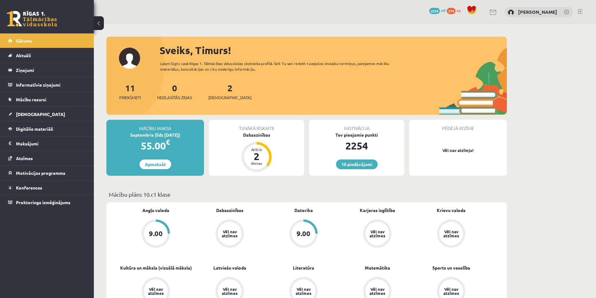 The width and height of the screenshot is (596, 298). I want to click on div: Tuvākā ieskaite, so click(257, 126).